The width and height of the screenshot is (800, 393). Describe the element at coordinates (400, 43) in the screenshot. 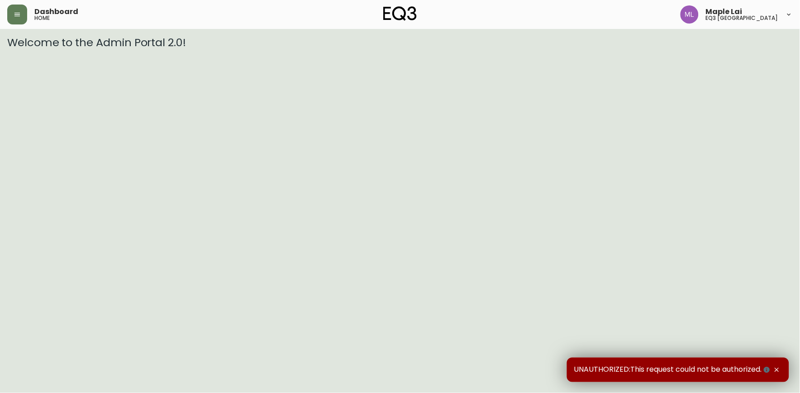

I see `h3: Welcome to the Admin Portal 2.0!` at that location.